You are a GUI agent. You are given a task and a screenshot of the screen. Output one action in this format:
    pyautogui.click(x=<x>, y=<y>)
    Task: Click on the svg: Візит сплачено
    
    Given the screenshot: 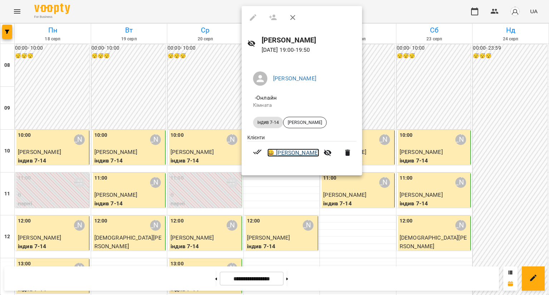 What is the action you would take?
    pyautogui.click(x=257, y=152)
    